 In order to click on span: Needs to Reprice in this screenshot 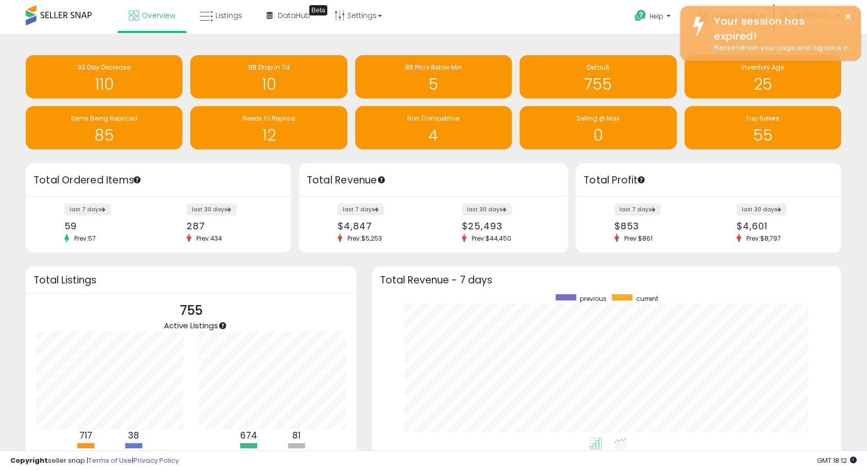, I will do `click(268, 118)`.